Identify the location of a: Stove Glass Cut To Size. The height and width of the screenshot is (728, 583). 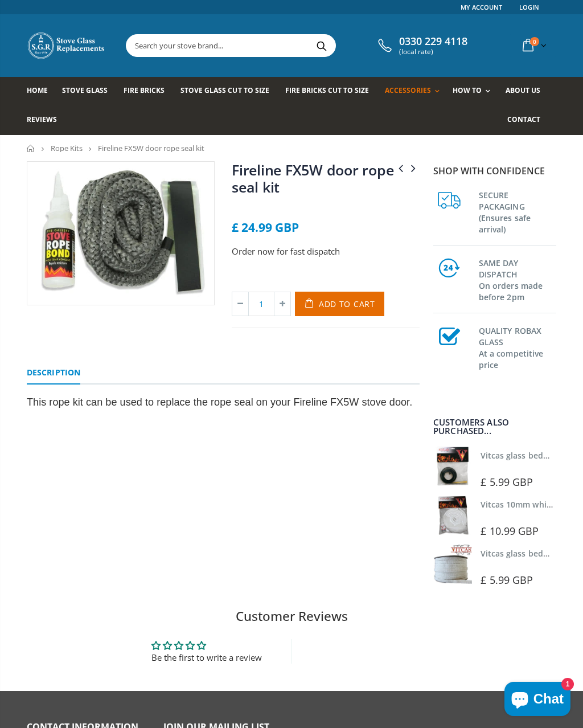
(229, 91).